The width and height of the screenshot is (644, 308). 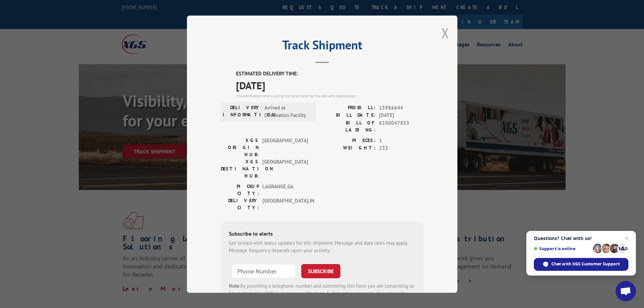 I want to click on div: The estimated time is using the time zone for the delivery destination., so click(x=330, y=96).